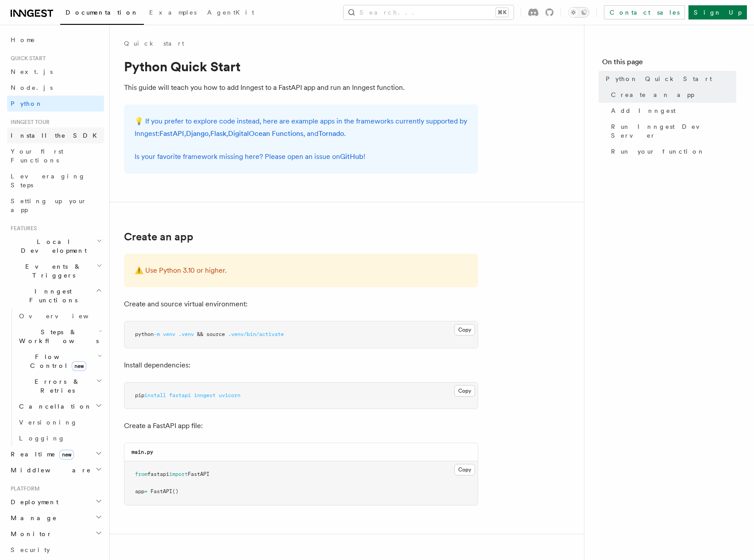 This screenshot has width=754, height=560. Describe the element at coordinates (502, 13) in the screenshot. I see `kbd: ⌘K` at that location.